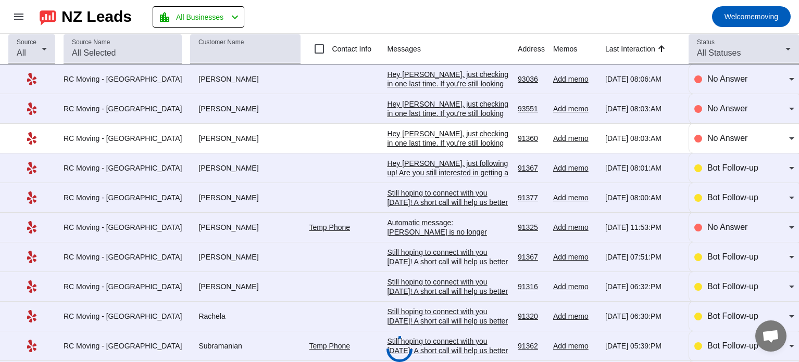  What do you see at coordinates (535, 49) in the screenshot?
I see `th: Address` at bounding box center [535, 49].